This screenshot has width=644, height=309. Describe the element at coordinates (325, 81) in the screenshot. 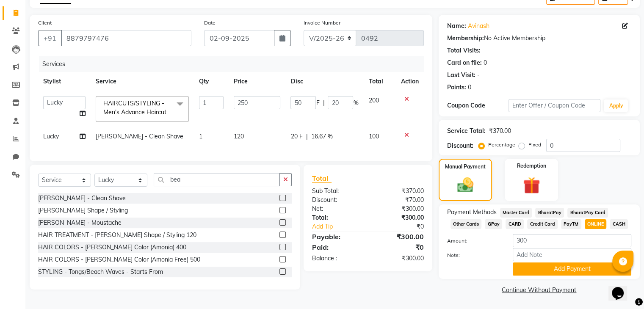

I see `th: Disc` at that location.